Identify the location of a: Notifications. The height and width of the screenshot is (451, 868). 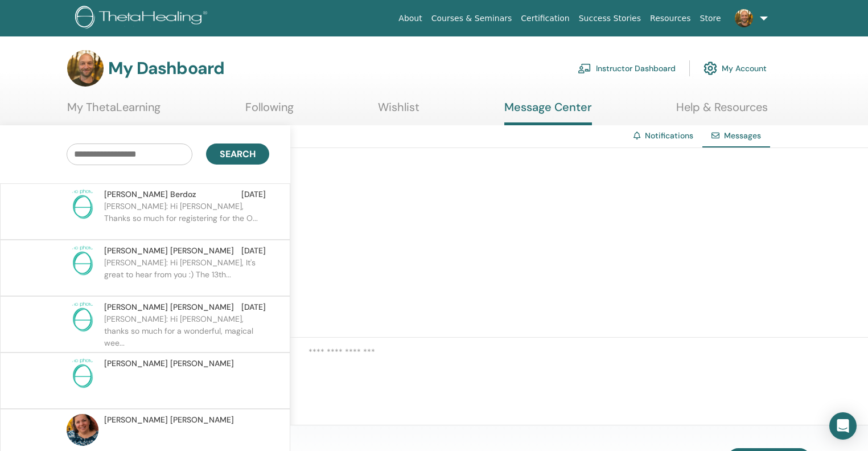
(669, 136).